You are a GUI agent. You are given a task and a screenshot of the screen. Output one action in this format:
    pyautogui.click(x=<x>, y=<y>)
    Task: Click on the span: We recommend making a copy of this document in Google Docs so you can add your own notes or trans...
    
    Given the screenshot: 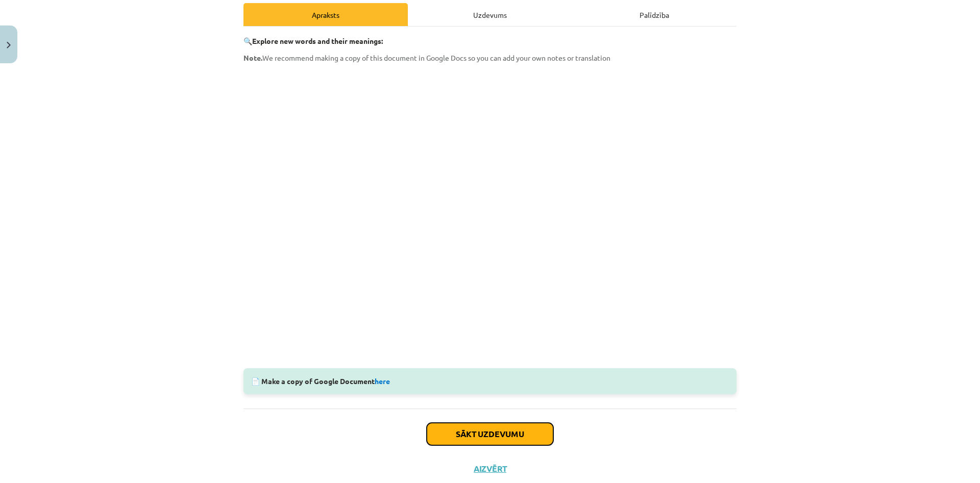 What is the action you would take?
    pyautogui.click(x=427, y=57)
    